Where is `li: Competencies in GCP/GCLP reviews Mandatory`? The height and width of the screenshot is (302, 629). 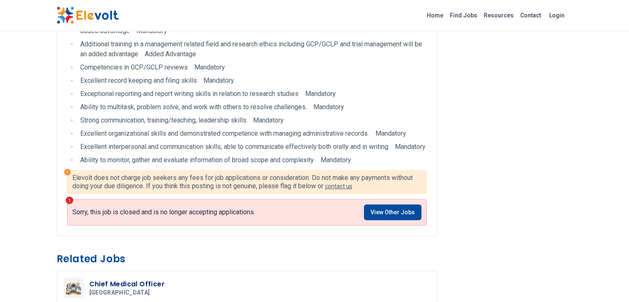 li: Competencies in GCP/GCLP reviews Mandatory is located at coordinates (252, 67).